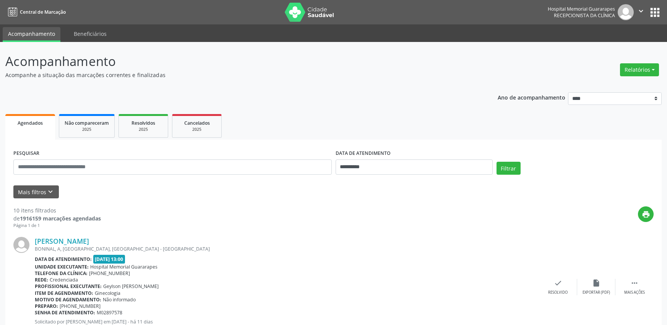 This screenshot has width=667, height=325. I want to click on label: PESQUISAR, so click(26, 154).